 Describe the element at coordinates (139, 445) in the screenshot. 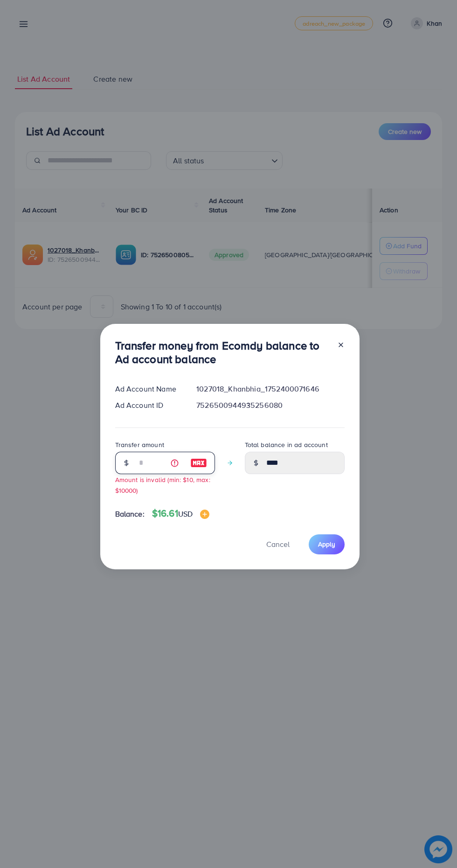

I see `label: Transfer amount` at that location.